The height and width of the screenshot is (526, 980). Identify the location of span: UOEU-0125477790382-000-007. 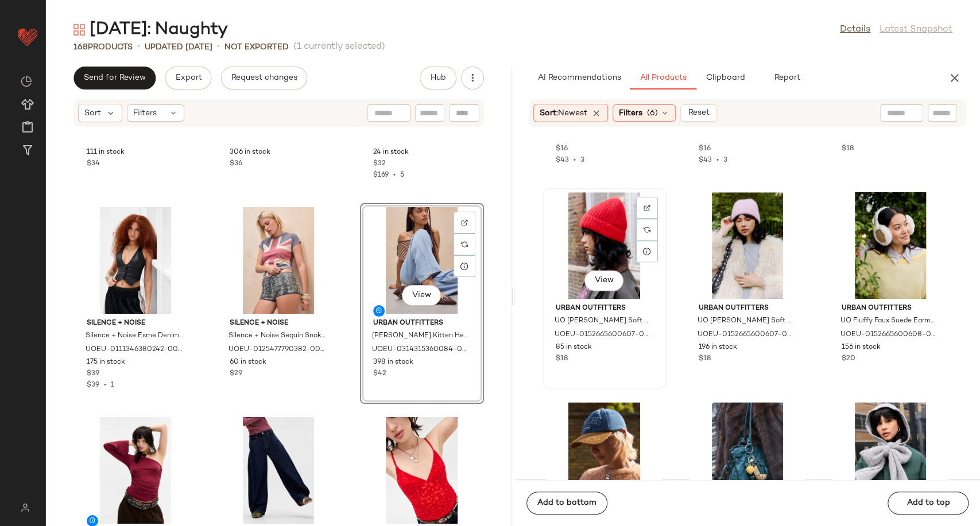
(277, 350).